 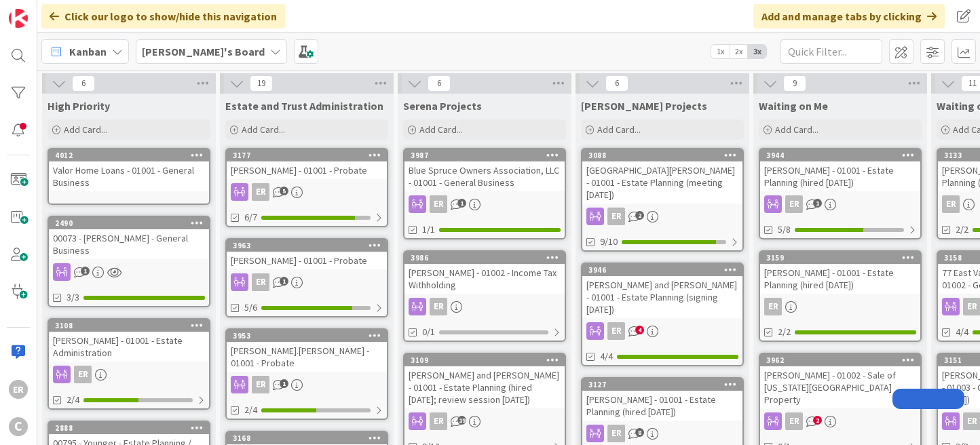 I want to click on div: 4012Valor Home Loans - 01001 - General Business, so click(x=129, y=170).